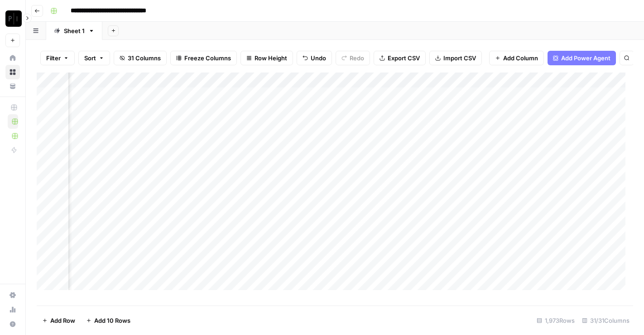 The width and height of the screenshot is (644, 335). I want to click on a: Sheet 1, so click(74, 31).